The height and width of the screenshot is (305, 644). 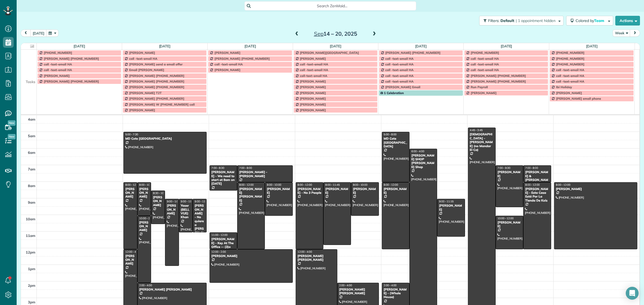 What do you see at coordinates (32, 152) in the screenshot?
I see `span: 6am` at bounding box center [32, 152].